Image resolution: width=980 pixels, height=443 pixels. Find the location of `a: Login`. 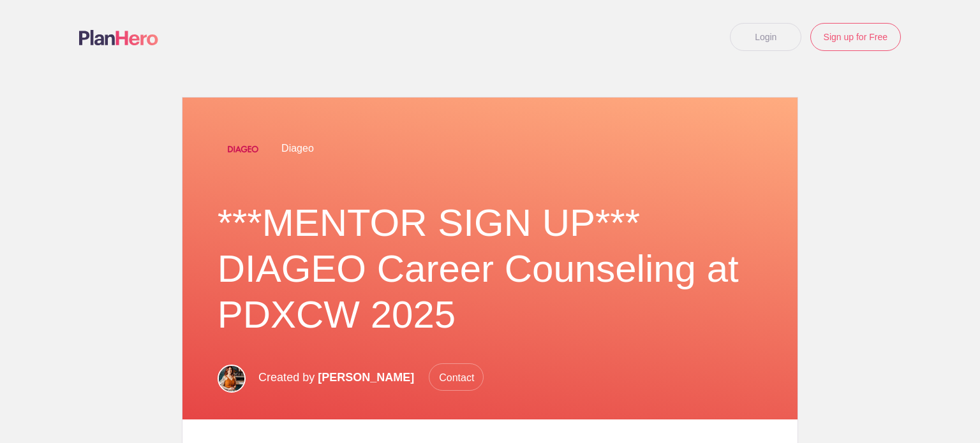

a: Login is located at coordinates (766, 37).